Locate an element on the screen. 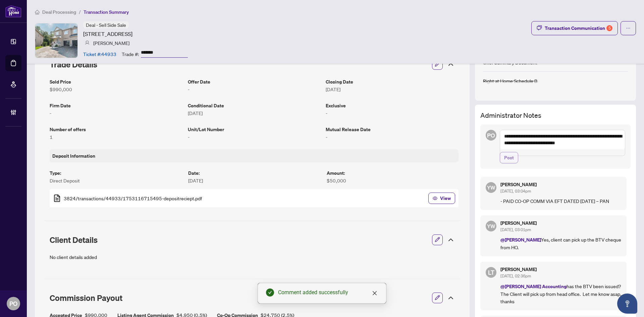 The image size is (644, 317). span: ellipsis is located at coordinates (628, 28).